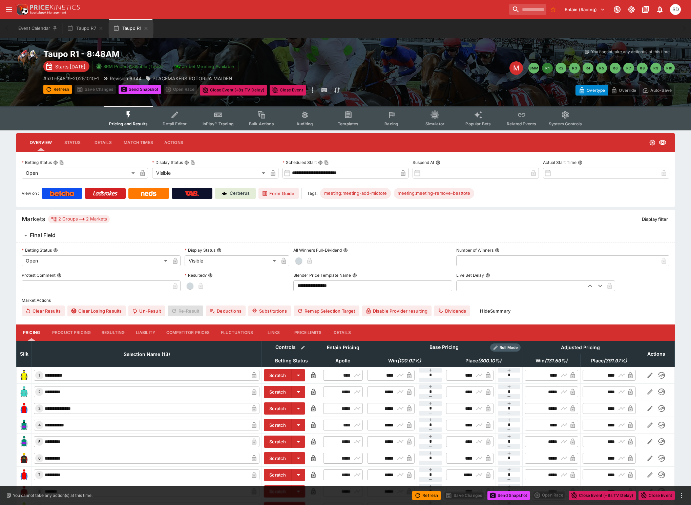 The image size is (691, 505). Describe the element at coordinates (346, 250) in the screenshot. I see `button: All Winners Full-Dividend` at that location.